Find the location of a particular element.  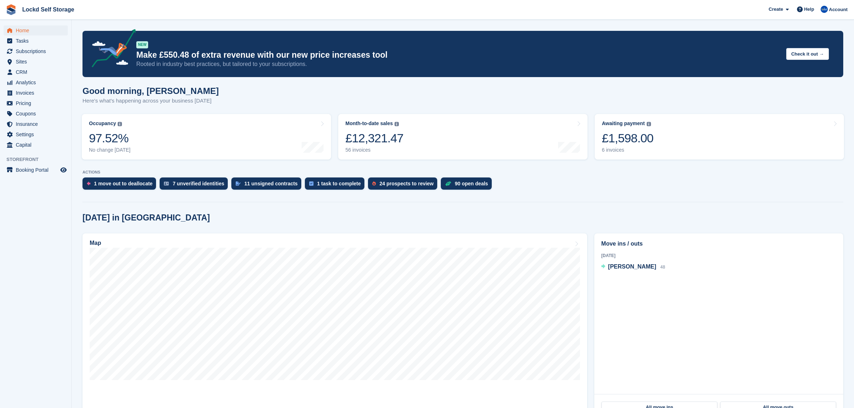

div: 7 unverified identities is located at coordinates (198, 184).